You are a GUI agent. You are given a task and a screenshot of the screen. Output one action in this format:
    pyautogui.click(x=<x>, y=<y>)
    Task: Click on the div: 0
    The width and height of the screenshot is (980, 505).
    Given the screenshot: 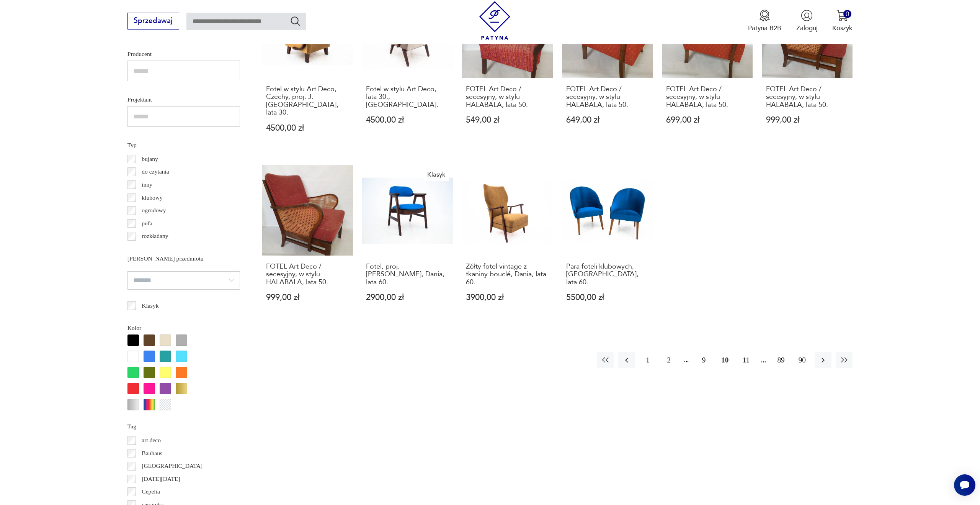 What is the action you would take?
    pyautogui.click(x=847, y=14)
    